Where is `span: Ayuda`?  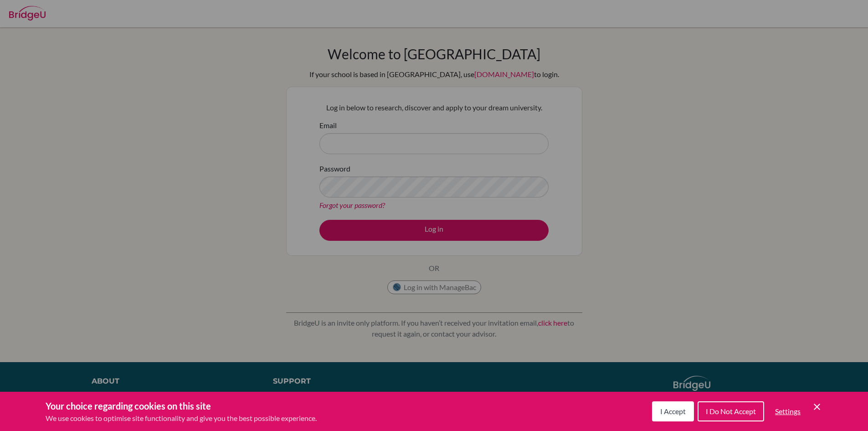 span: Ayuda is located at coordinates (32, 11).